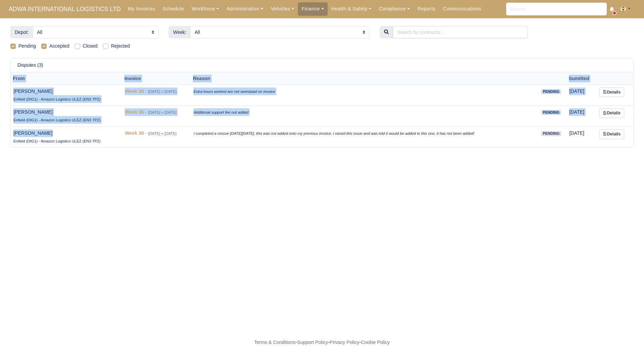 This screenshot has height=357, width=644. Describe the element at coordinates (375, 342) in the screenshot. I see `a: Cookie Policy` at that location.